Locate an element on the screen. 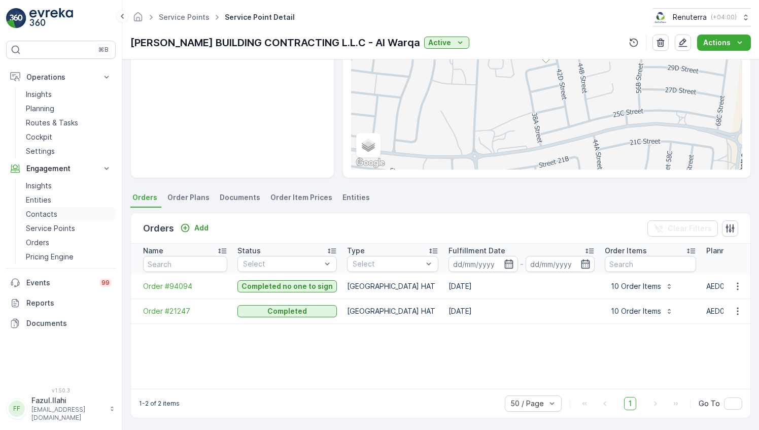 The width and height of the screenshot is (759, 430). button: Engagement is located at coordinates (61, 169).